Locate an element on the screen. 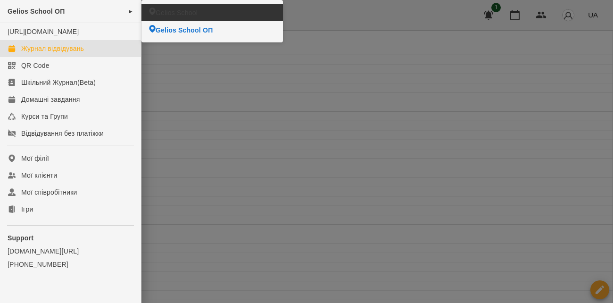 The image size is (613, 303). div: QR Code is located at coordinates (35, 66).